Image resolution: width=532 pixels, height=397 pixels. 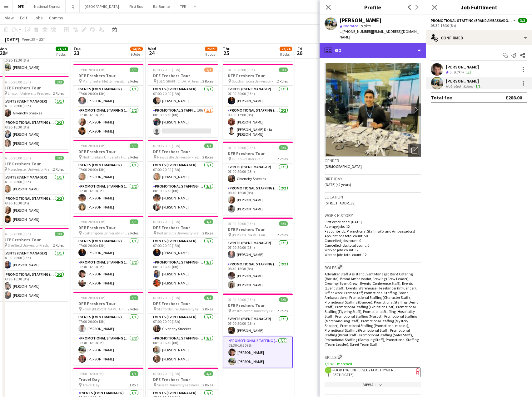 I want to click on span: Not rated, so click(x=351, y=25).